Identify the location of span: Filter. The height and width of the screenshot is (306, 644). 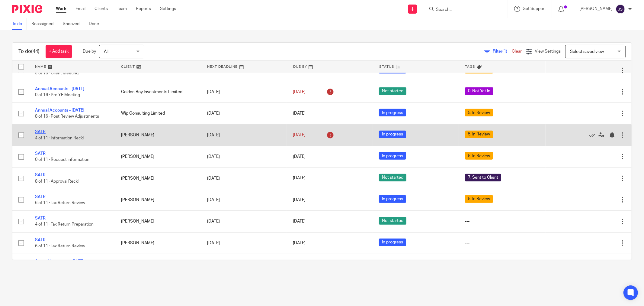
(502, 52).